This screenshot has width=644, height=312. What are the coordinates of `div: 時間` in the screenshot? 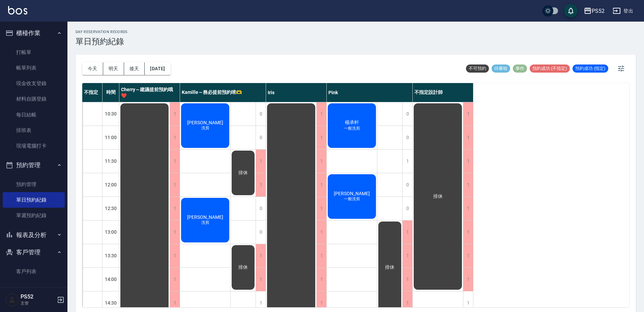 It's located at (111, 92).